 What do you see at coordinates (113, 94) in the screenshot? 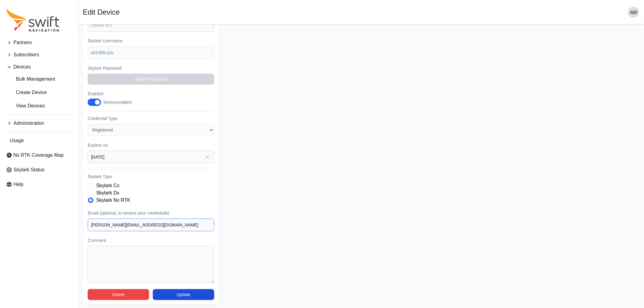
I see `label: Enabled` at bounding box center [113, 94].